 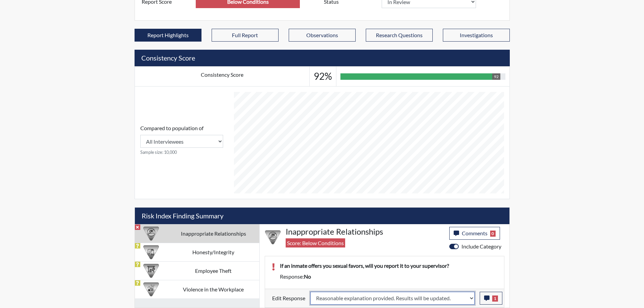 What do you see at coordinates (399, 35) in the screenshot?
I see `button: Research Questions` at bounding box center [399, 35].